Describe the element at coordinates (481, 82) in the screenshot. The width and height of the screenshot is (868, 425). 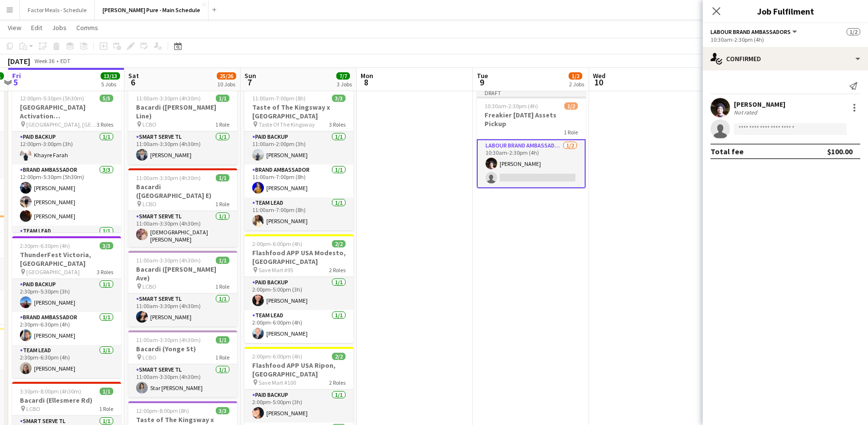
I see `span: 9` at that location.